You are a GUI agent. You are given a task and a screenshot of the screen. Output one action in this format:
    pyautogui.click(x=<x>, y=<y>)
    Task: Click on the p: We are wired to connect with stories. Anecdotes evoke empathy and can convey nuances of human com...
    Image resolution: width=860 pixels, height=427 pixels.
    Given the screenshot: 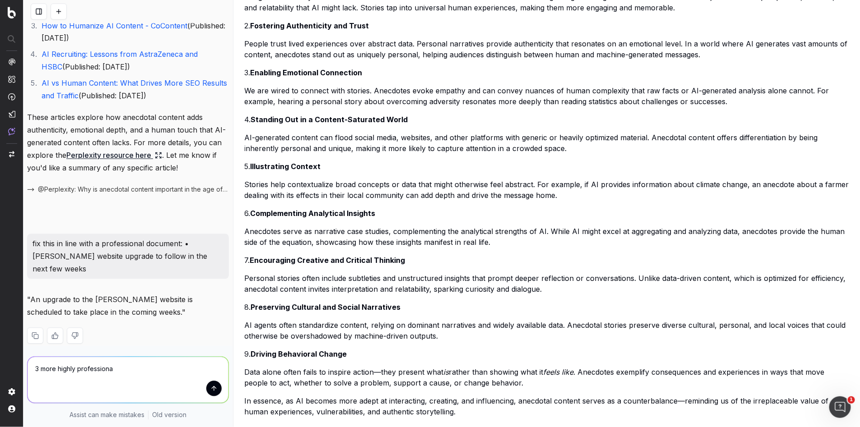 What is the action you would take?
    pyautogui.click(x=547, y=96)
    